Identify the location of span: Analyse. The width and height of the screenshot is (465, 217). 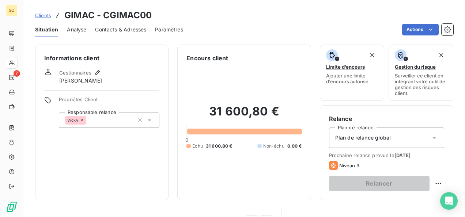
(76, 30).